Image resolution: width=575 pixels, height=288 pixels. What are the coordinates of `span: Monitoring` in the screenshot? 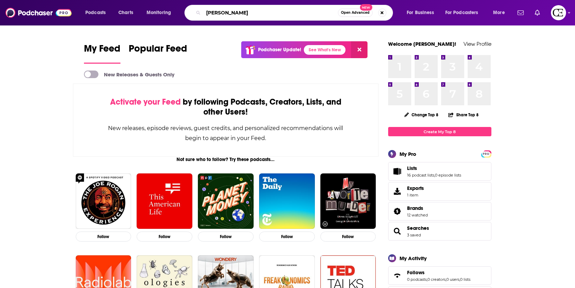 It's located at (159, 13).